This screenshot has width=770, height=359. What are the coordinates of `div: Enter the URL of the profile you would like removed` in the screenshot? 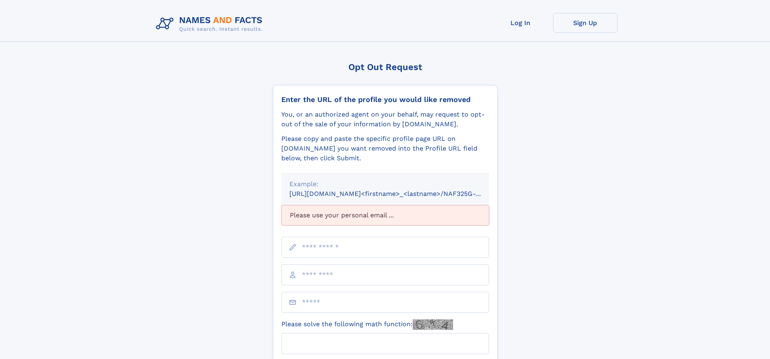 It's located at (385, 99).